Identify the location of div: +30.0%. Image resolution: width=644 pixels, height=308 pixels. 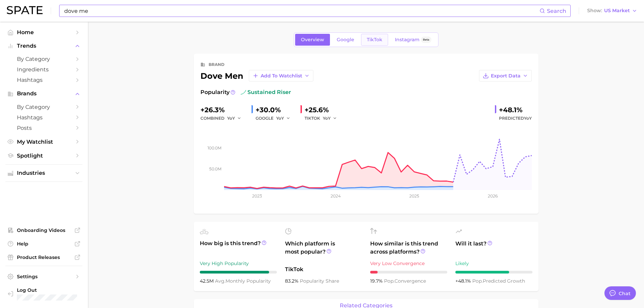
(275, 110).